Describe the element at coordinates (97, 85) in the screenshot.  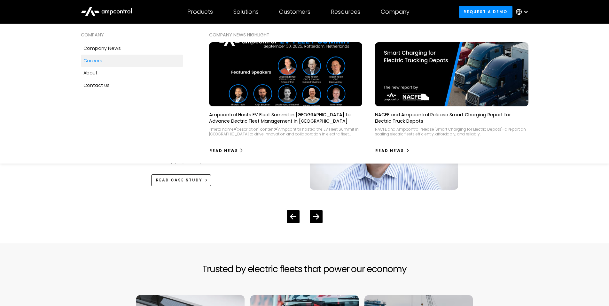
I see `div: Contact Us` at that location.